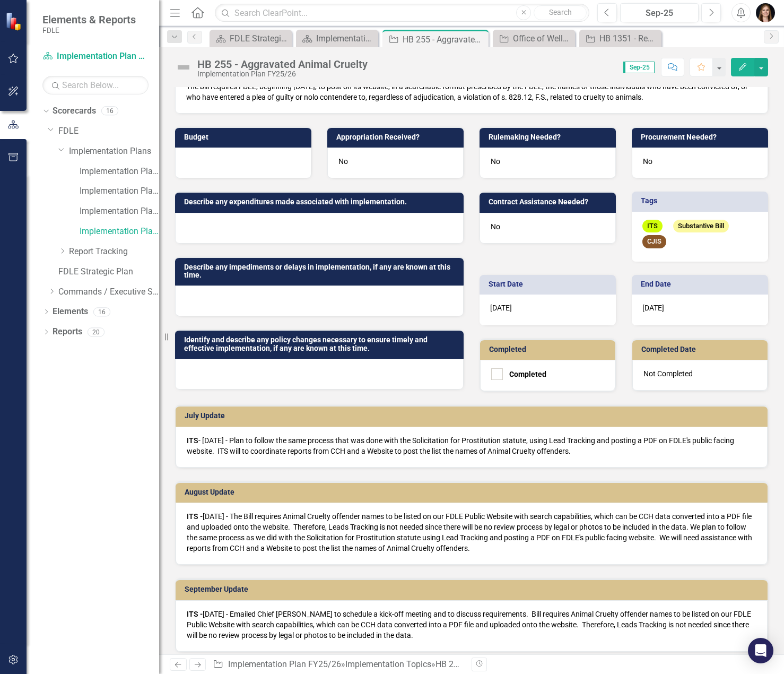 The height and width of the screenshot is (674, 784). Describe the element at coordinates (321, 344) in the screenshot. I see `h3: Identify and describe any policy changes necessary to ensure timely and effective implementation,...` at that location.